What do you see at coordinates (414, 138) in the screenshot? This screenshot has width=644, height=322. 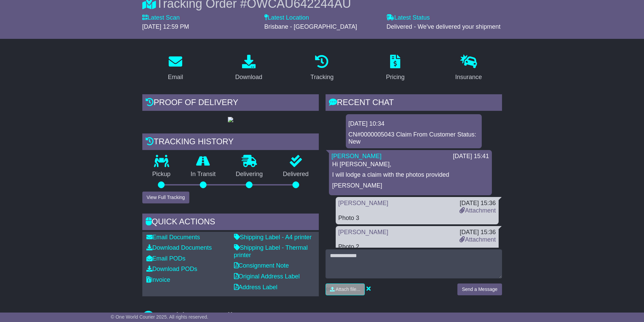 I see `div: CN#0000005043 Claim From Customer Status: New` at bounding box center [414, 138].